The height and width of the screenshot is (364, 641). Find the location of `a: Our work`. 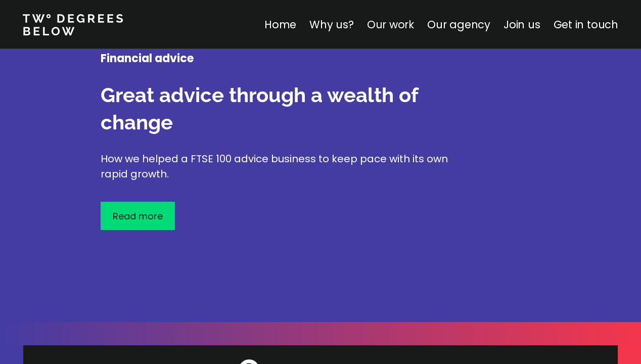

a: Our work is located at coordinates (390, 24).